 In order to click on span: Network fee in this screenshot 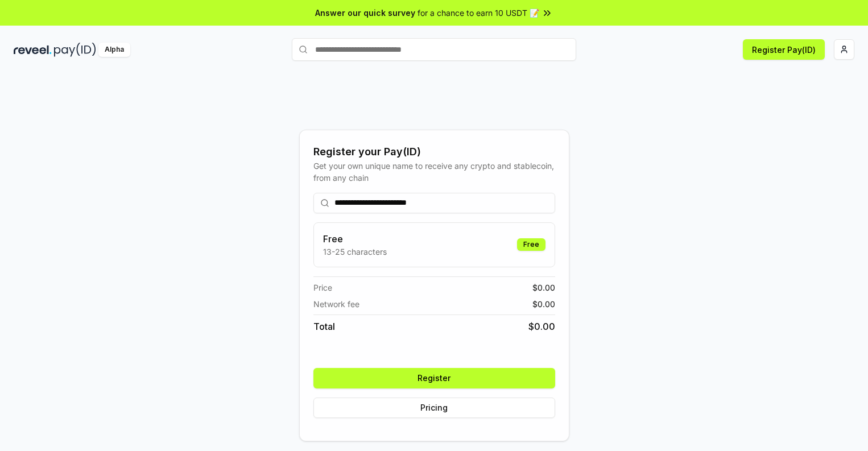, I will do `click(336, 304)`.